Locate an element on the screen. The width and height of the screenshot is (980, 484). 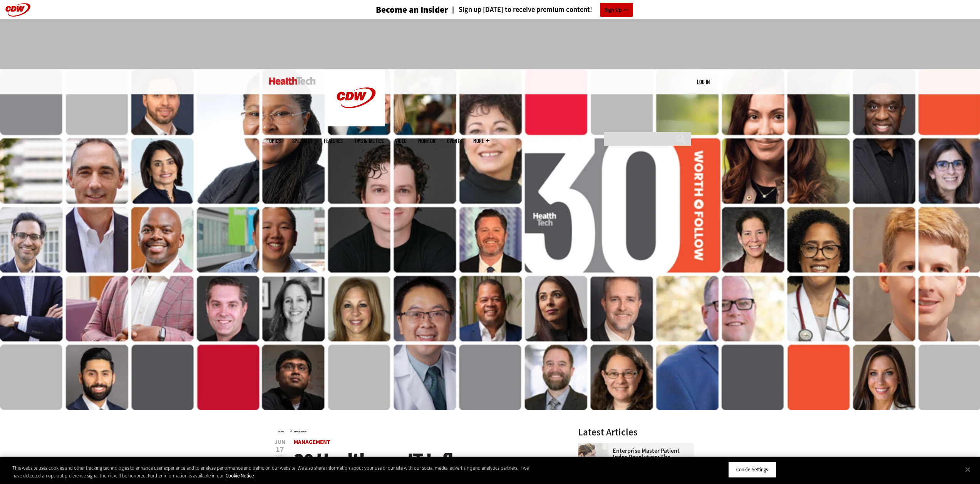
a: Sign Up is located at coordinates (616, 9).